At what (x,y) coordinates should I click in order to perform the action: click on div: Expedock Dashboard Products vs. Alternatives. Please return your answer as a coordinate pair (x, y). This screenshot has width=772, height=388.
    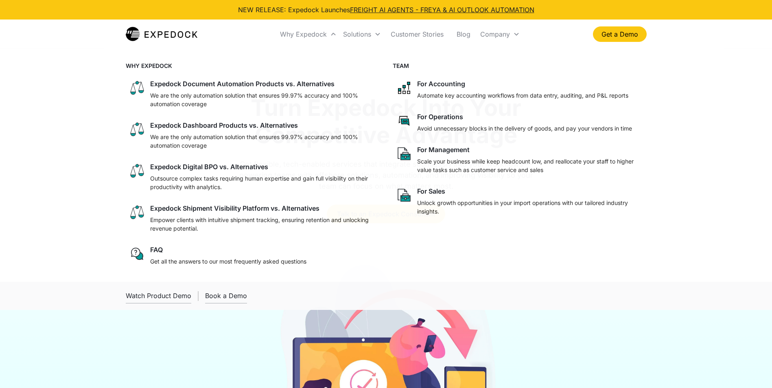
    Looking at the image, I should click on (224, 125).